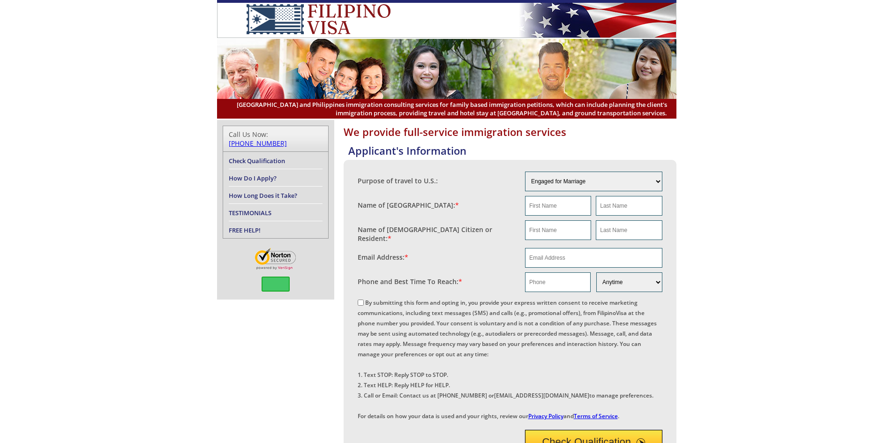 This screenshot has height=443, width=893. What do you see at coordinates (510, 132) in the screenshot?
I see `h1: We provide full-service immigration services` at bounding box center [510, 132].